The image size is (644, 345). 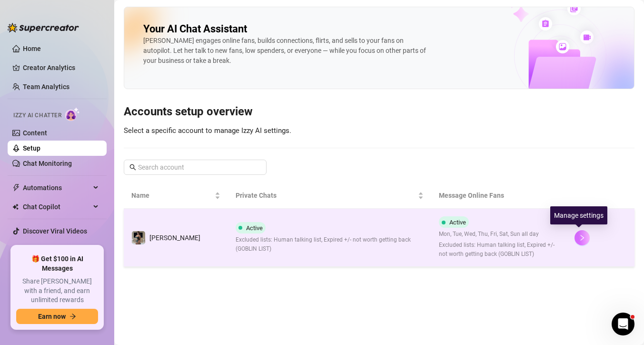 What do you see at coordinates (499, 234) in the screenshot?
I see `span: Mon, Tue, Wed, Thu, Fri, Sat, Sun all day` at bounding box center [499, 234].